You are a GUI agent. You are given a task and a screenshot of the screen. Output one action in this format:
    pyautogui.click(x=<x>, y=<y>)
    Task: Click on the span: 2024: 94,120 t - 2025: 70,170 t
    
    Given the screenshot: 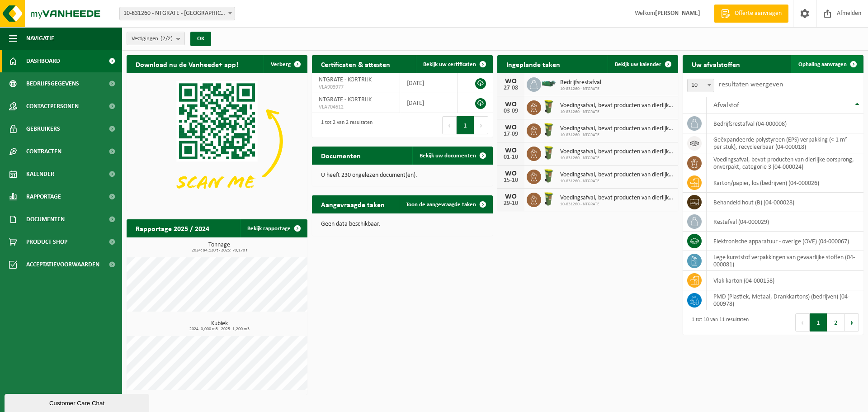 What is the action you would take?
    pyautogui.click(x=219, y=251)
    